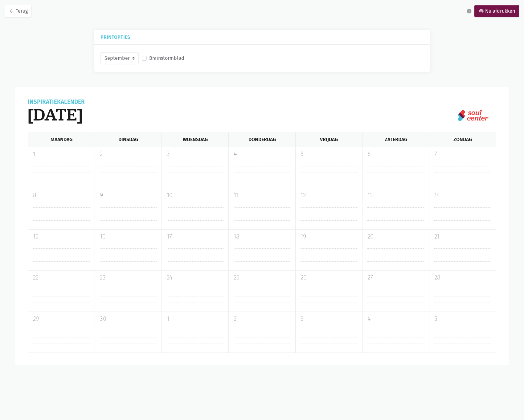 The width and height of the screenshot is (524, 420). Describe the element at coordinates (463, 237) in the screenshot. I see `p: 21` at that location.